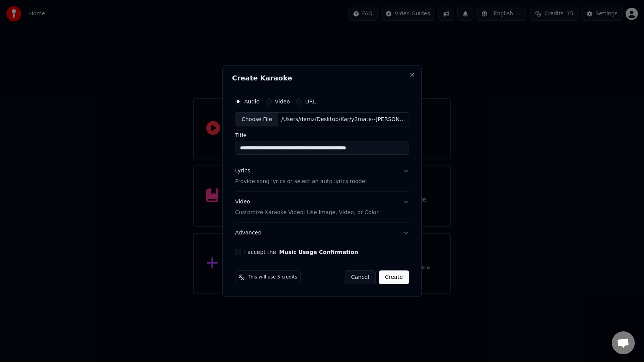 Image resolution: width=644 pixels, height=362 pixels. I want to click on div: Video, so click(307, 208).